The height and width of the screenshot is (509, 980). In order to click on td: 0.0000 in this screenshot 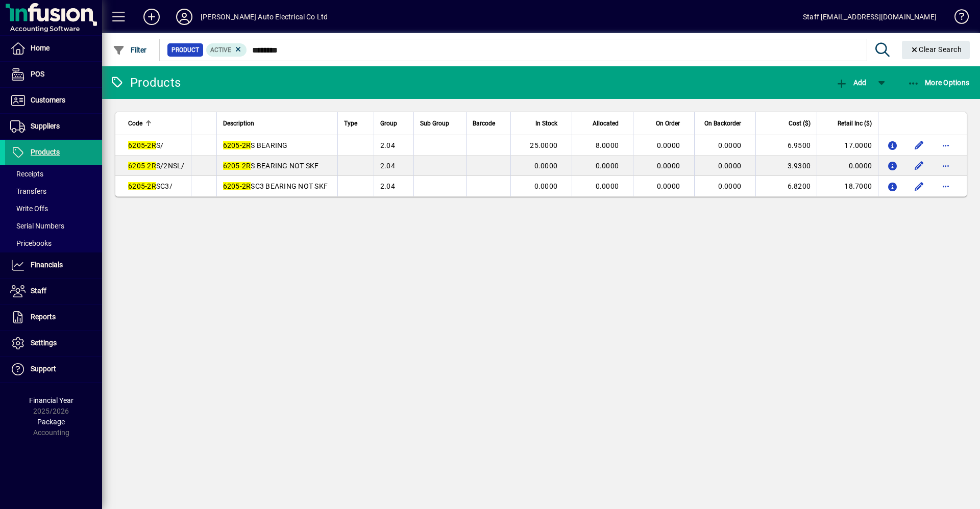, I will do `click(847, 166)`.